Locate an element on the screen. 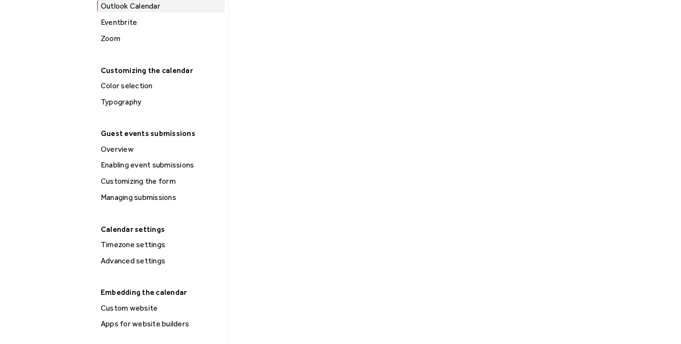  div: Enabling event submissions is located at coordinates (161, 165).